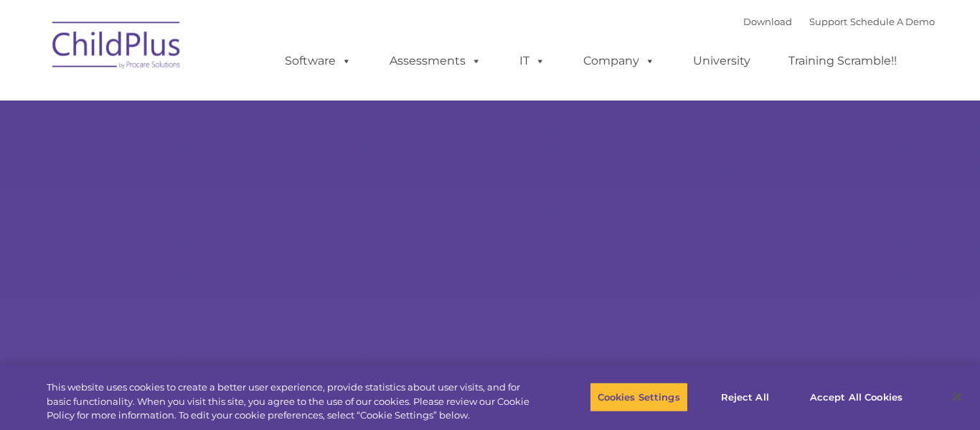  I want to click on div: This website uses cookies to create a better user experience, provide statistics about user visit..., so click(293, 401).